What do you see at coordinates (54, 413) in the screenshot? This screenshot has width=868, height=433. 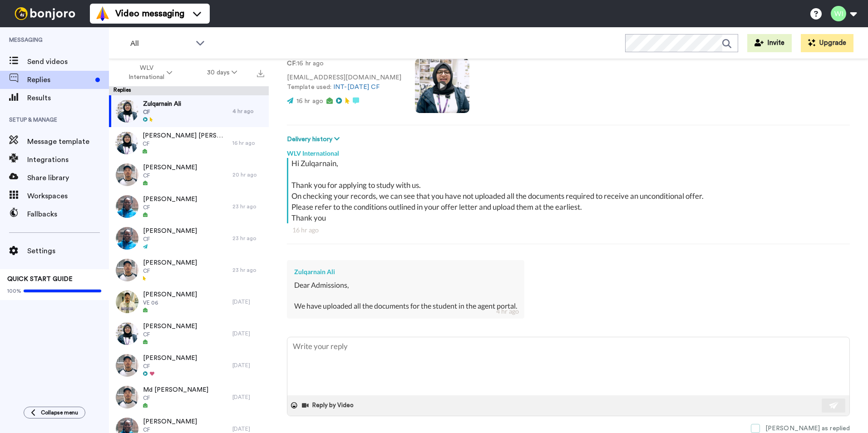 I see `button: Collapse menu` at bounding box center [54, 413].